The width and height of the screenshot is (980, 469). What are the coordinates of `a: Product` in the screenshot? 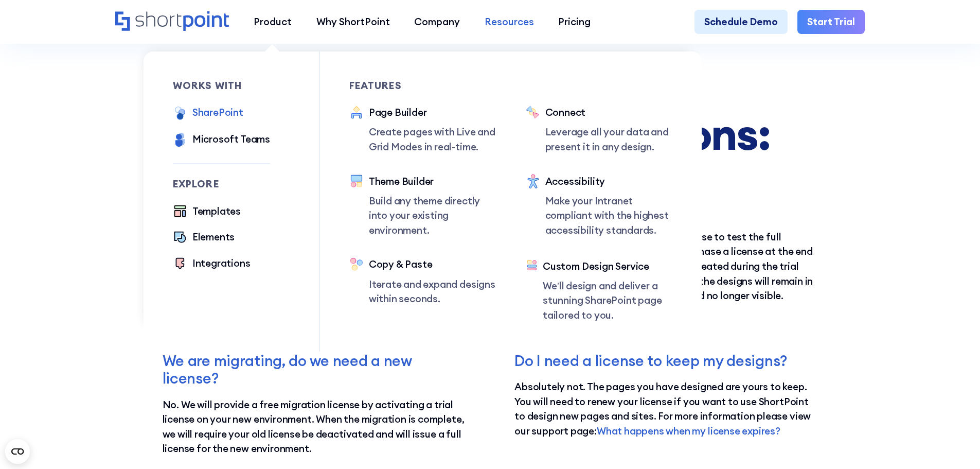 It's located at (273, 22).